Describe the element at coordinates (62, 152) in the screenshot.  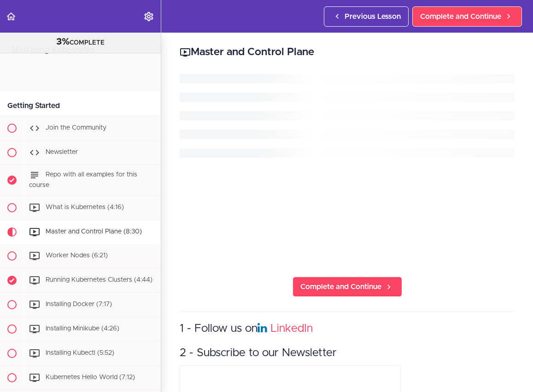
I see `span: Newsletter` at that location.